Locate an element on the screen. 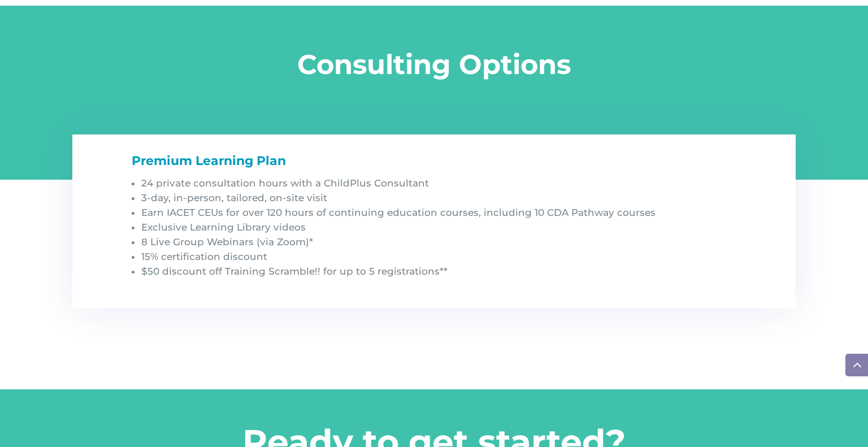 The height and width of the screenshot is (447, 868). li: Exclusive Learning Library videos is located at coordinates (443, 227).